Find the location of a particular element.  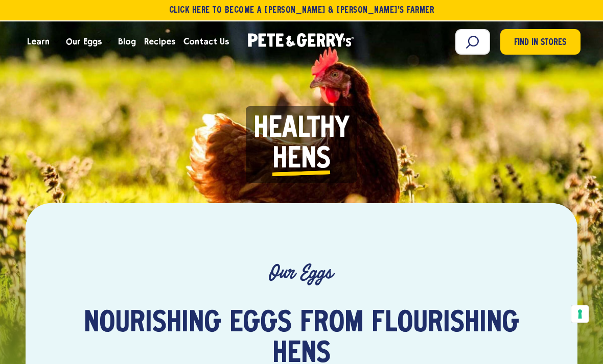

a: Find in Stores is located at coordinates (540, 42).